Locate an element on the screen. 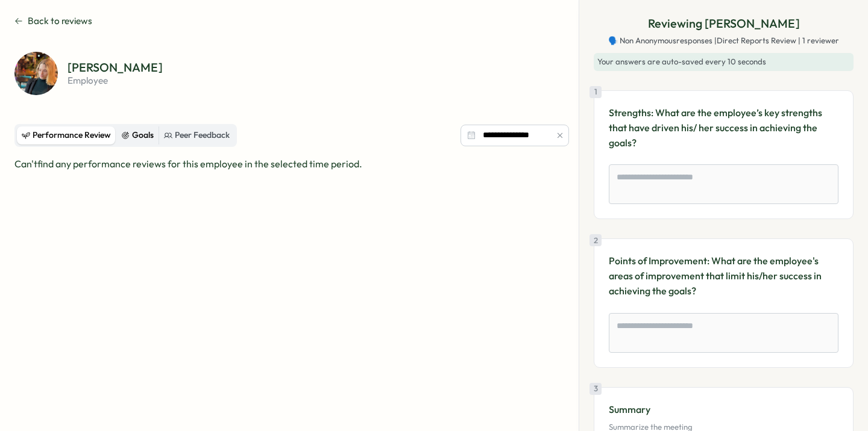 Image resolution: width=868 pixels, height=431 pixels. div: 2 is located at coordinates (596, 240).